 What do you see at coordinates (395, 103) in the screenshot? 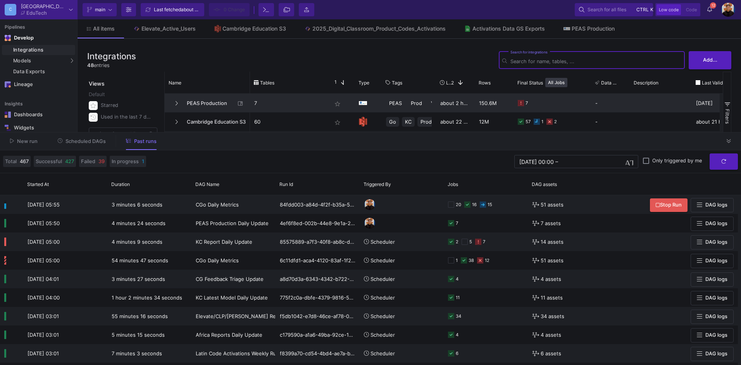
I see `span: PEAS` at bounding box center [395, 103].